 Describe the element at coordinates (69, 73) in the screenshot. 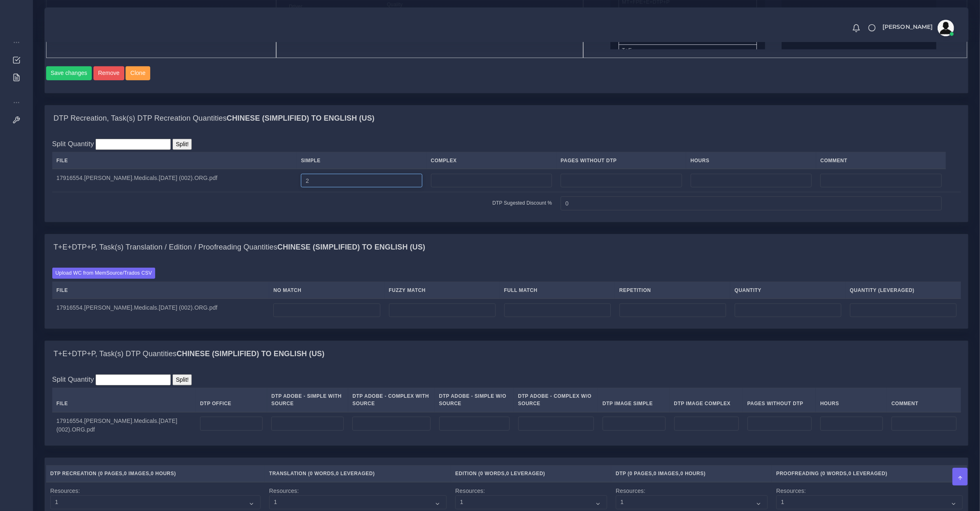

I see `button: Save changes` at that location.